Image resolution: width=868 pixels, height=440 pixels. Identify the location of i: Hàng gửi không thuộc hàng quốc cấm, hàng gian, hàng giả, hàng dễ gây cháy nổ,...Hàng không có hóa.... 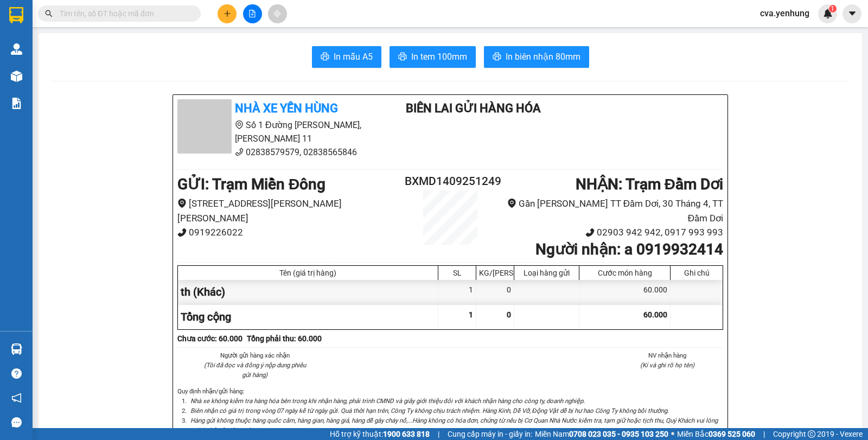
(454, 425).